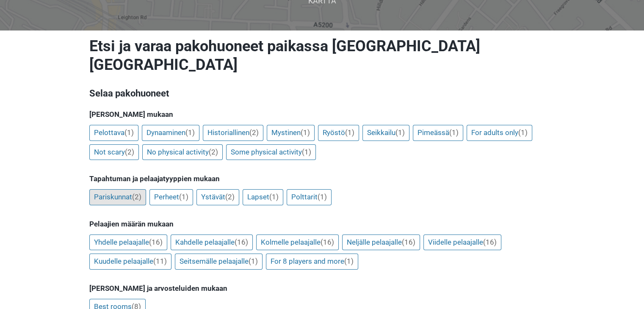 The height and width of the screenshot is (309, 644). I want to click on a: Lapset(1), so click(263, 197).